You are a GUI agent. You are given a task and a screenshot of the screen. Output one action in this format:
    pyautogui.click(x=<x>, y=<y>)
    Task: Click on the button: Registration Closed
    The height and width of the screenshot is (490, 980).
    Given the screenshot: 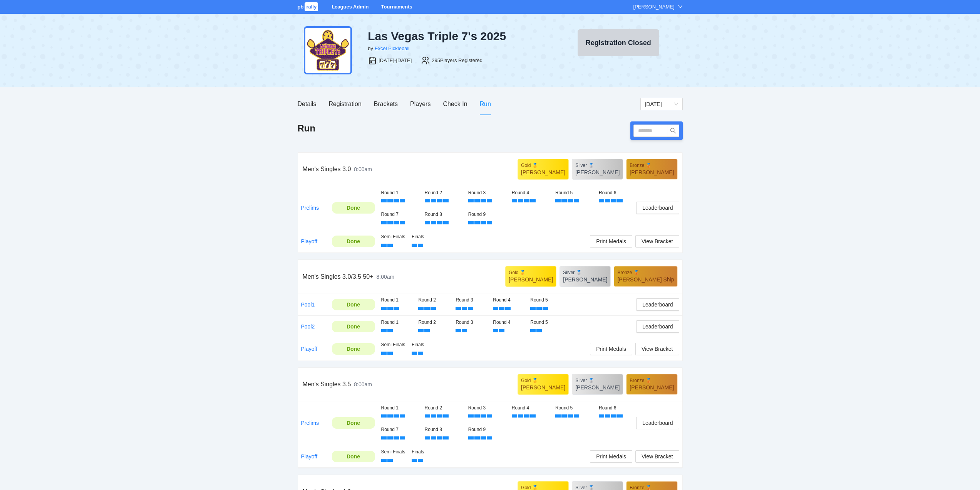 What is the action you would take?
    pyautogui.click(x=618, y=43)
    